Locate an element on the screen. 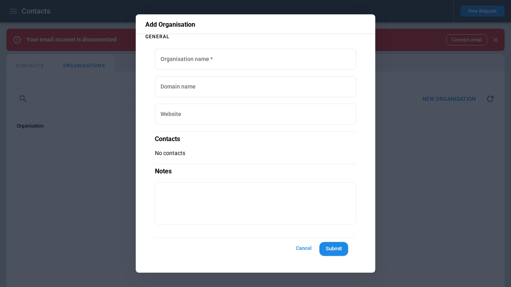  p: Notes is located at coordinates (255, 170).